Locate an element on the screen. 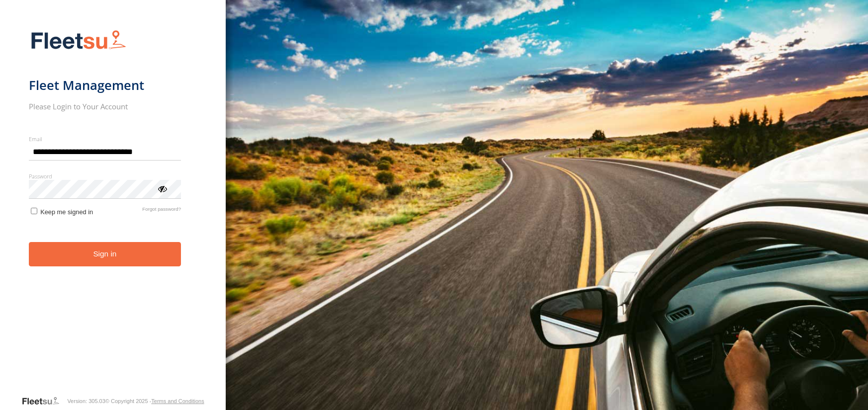 The image size is (868, 410). input: Keep me signed in is located at coordinates (34, 211).